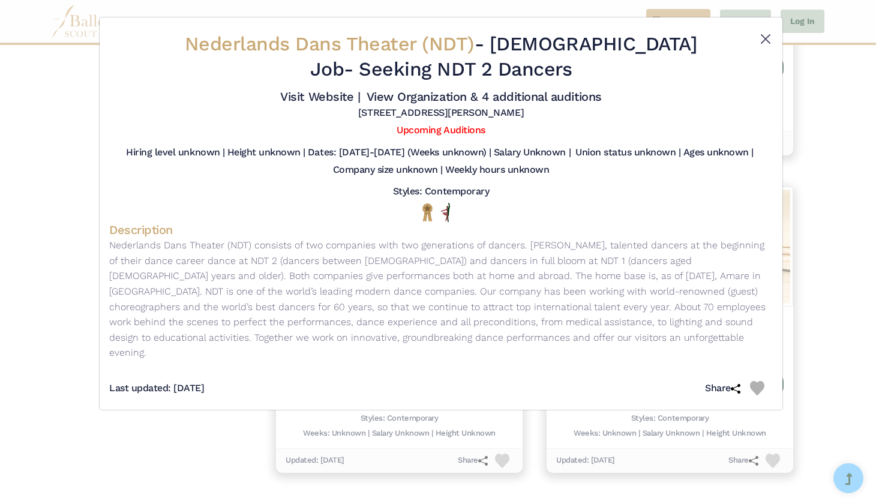 Image resolution: width=882 pixels, height=504 pixels. I want to click on h4: Description, so click(441, 230).